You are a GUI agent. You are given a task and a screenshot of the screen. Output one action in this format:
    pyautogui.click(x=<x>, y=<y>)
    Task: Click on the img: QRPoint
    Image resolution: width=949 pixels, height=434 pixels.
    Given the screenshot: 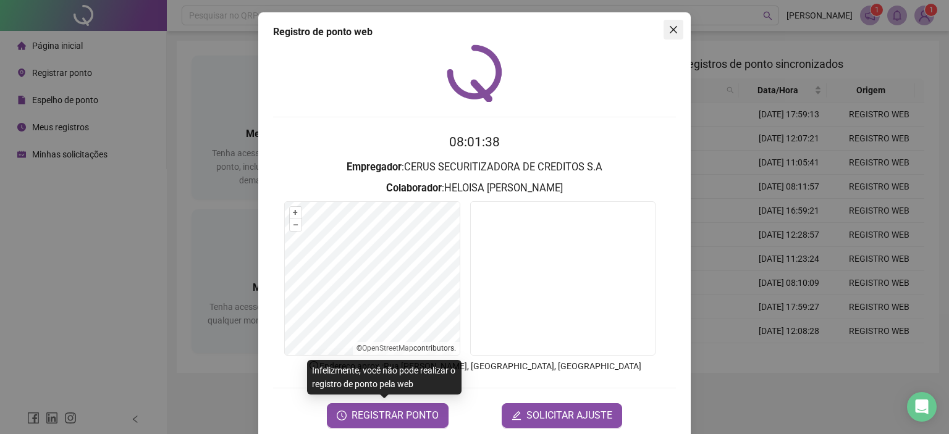 What is the action you would take?
    pyautogui.click(x=475, y=73)
    